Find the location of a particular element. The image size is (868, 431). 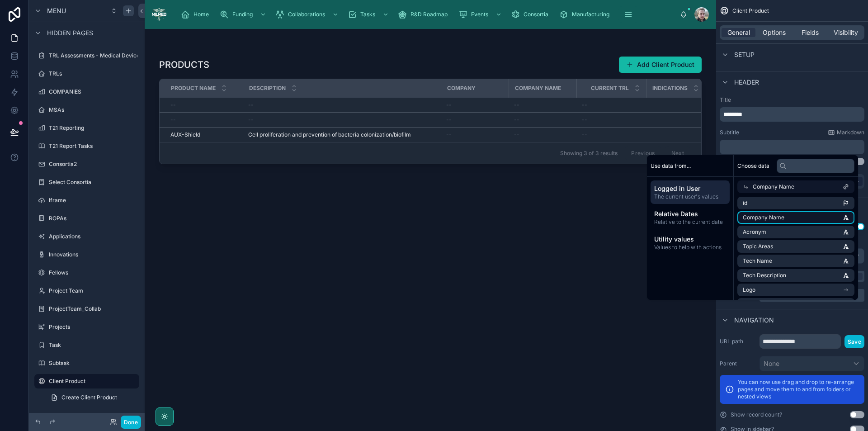

a: R&D Roadmap is located at coordinates (424, 14).